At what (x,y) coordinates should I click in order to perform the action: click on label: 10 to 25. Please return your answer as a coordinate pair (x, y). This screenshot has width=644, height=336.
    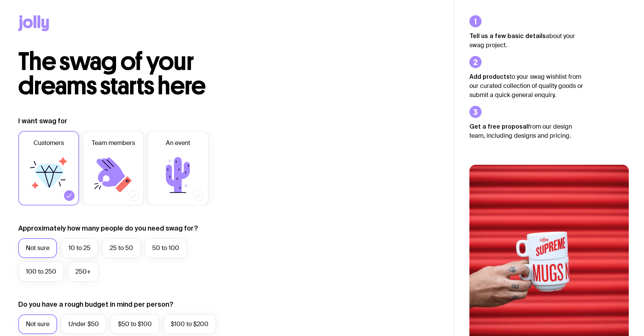
    Looking at the image, I should click on (80, 248).